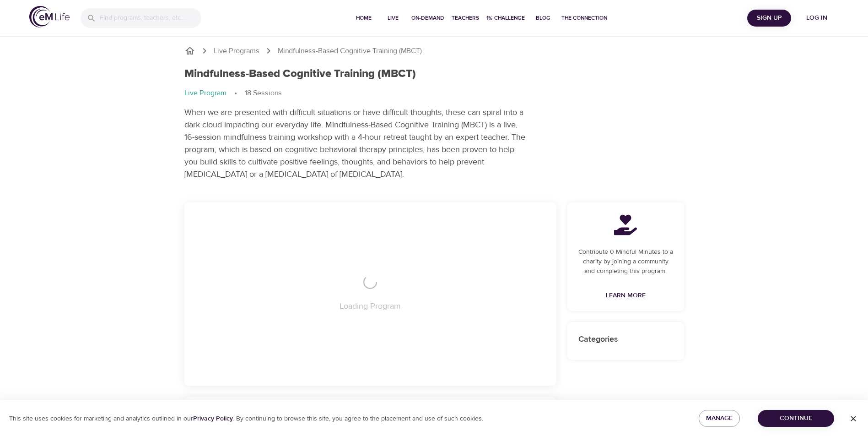 The image size is (868, 437). Describe the element at coordinates (795, 418) in the screenshot. I see `span: Continue` at that location.